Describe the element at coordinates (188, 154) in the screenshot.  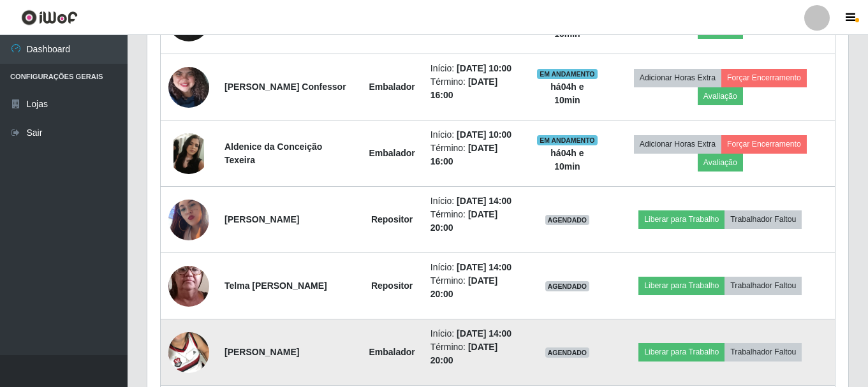
I see `img: 1744494663000.jpeg` at that location.